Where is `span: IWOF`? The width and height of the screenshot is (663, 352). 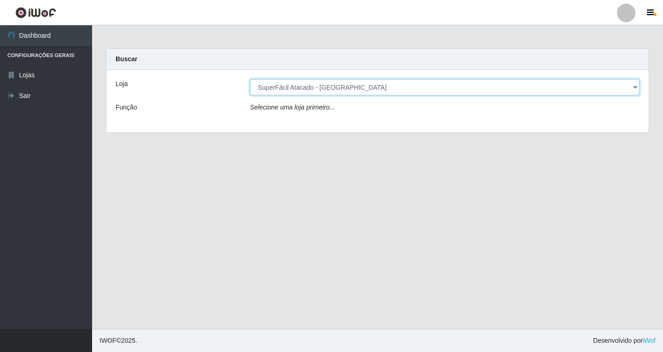
span: IWOF is located at coordinates (108, 340).